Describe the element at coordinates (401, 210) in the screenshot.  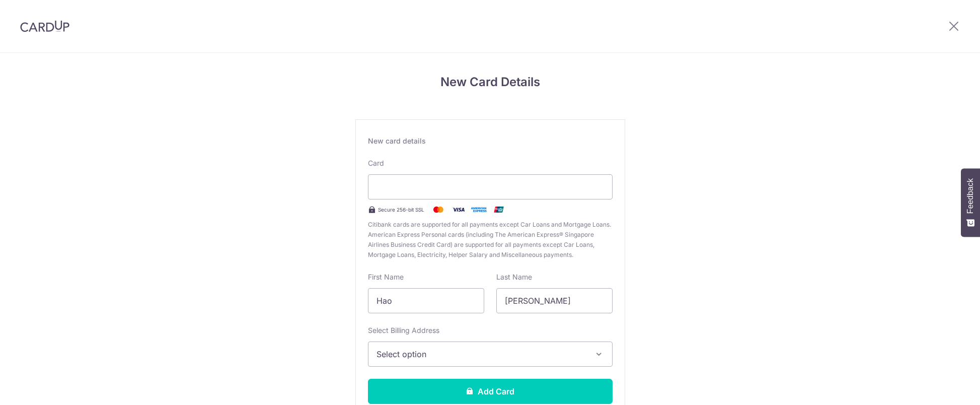
I see `span: Secure 256-bit SSL` at that location.